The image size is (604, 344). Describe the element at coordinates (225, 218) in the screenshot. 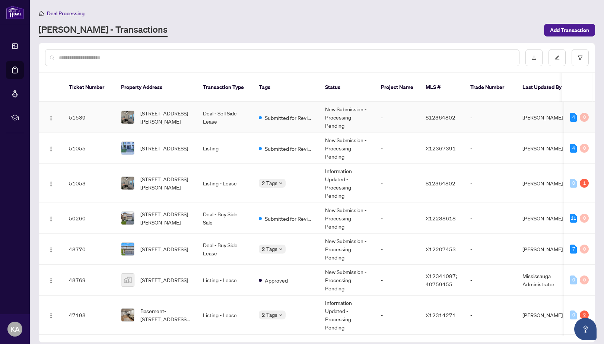

I see `td: Deal - Buy Side Sale` at that location.